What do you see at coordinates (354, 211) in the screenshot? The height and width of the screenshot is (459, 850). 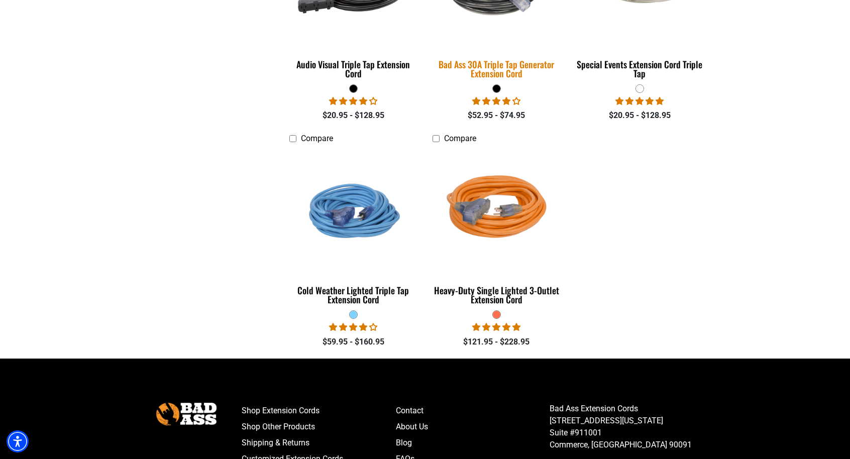 I see `img: Light Blue` at bounding box center [354, 211].